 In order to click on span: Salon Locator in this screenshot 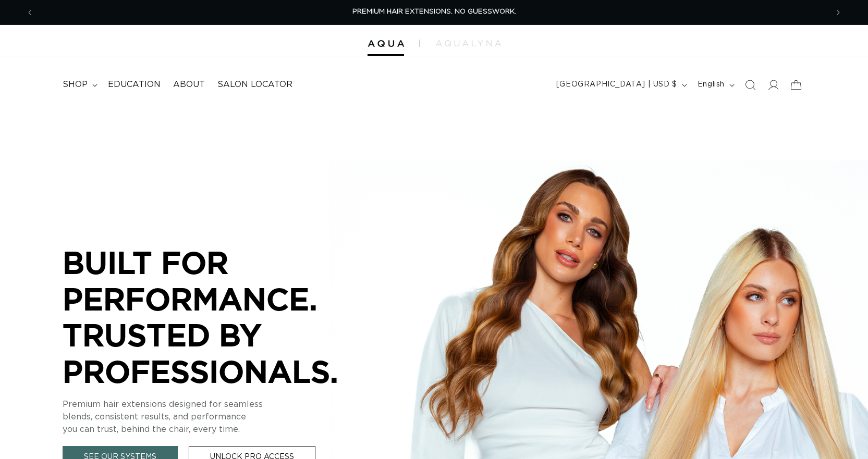, I will do `click(255, 85)`.